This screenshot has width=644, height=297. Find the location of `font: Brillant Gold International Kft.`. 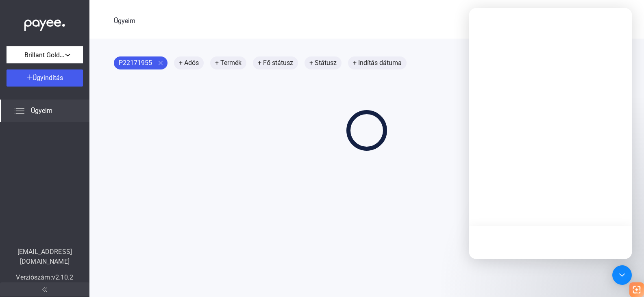

font: Brillant Gold International Kft. is located at coordinates (67, 55).